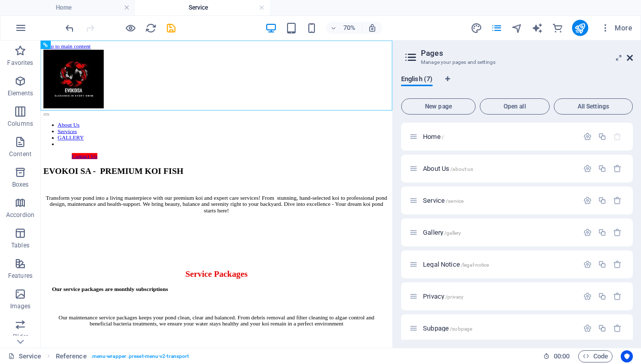  Describe the element at coordinates (517, 28) in the screenshot. I see `button: navigator` at that location.